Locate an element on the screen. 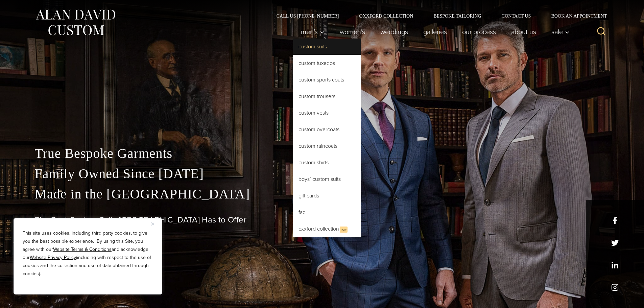 This screenshot has height=308, width=644. a: Custom Sports Coats is located at coordinates (327, 80).